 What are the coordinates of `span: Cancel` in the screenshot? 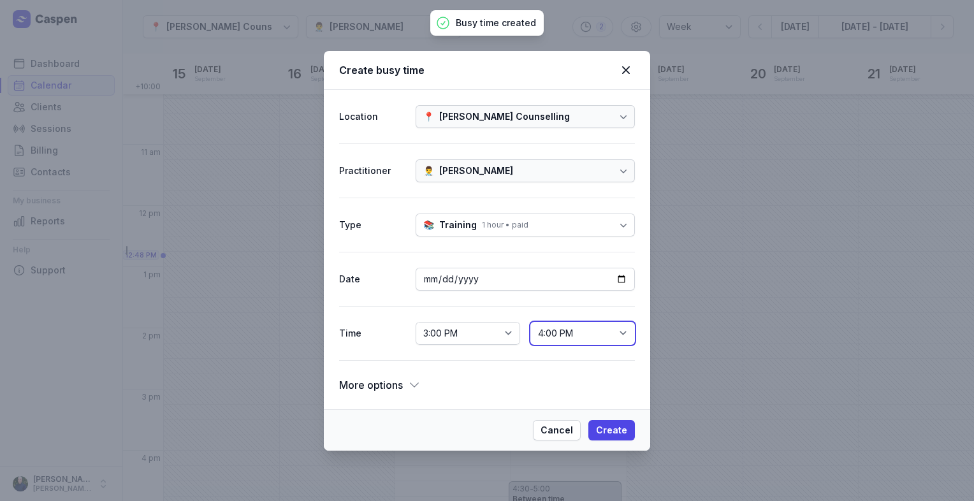 It's located at (556, 430).